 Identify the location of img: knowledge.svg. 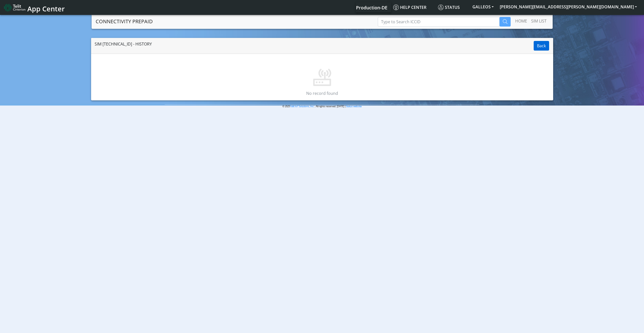
(396, 7).